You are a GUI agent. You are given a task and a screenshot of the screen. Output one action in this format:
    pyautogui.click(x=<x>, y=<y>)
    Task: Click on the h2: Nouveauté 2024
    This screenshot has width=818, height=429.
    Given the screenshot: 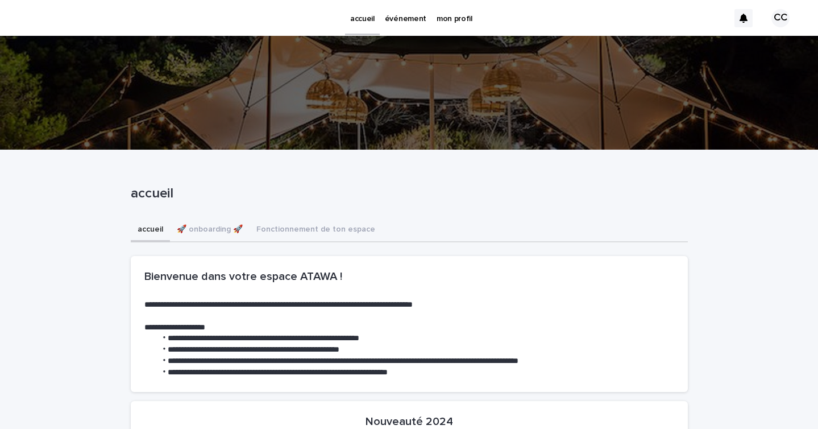 What is the action you would take?
    pyautogui.click(x=409, y=421)
    